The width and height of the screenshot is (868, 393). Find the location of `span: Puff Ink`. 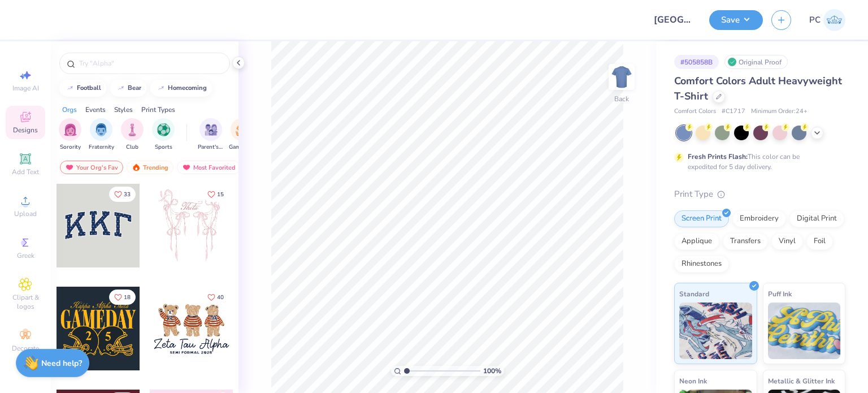

span: Puff Ink is located at coordinates (780, 293).